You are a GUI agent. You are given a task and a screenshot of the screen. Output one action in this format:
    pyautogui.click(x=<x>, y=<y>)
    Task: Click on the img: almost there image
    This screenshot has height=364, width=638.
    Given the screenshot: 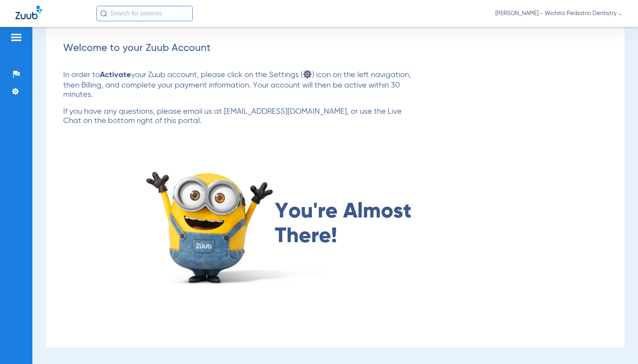 What is the action you would take?
    pyautogui.click(x=236, y=224)
    